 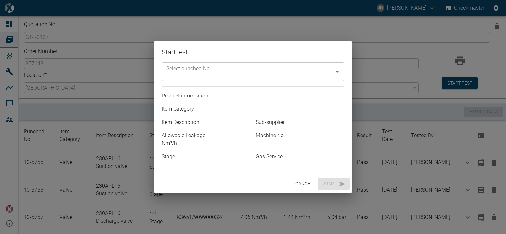 What do you see at coordinates (253, 52) in the screenshot?
I see `h2: Start test` at bounding box center [253, 52].